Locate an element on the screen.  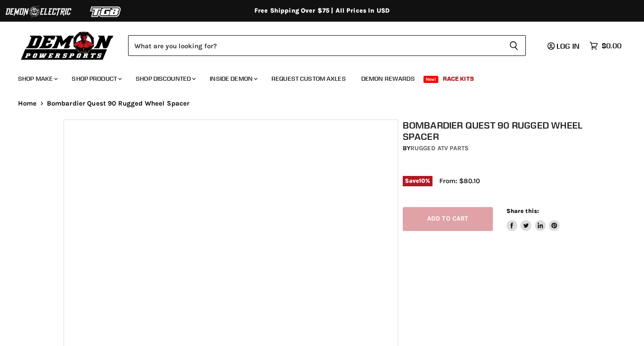
a: Shop Discounted is located at coordinates (165, 78).